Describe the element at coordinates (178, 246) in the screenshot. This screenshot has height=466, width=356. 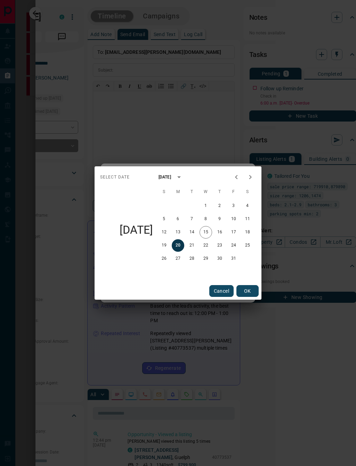
I see `button: 20` at that location.